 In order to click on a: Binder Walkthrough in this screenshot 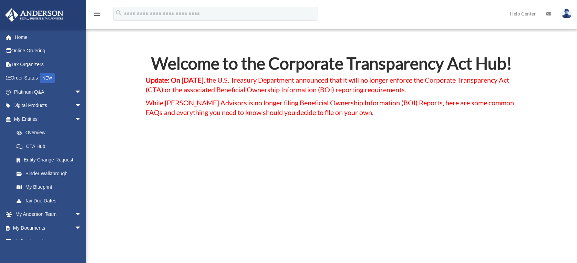, I will do `click(51, 174)`.